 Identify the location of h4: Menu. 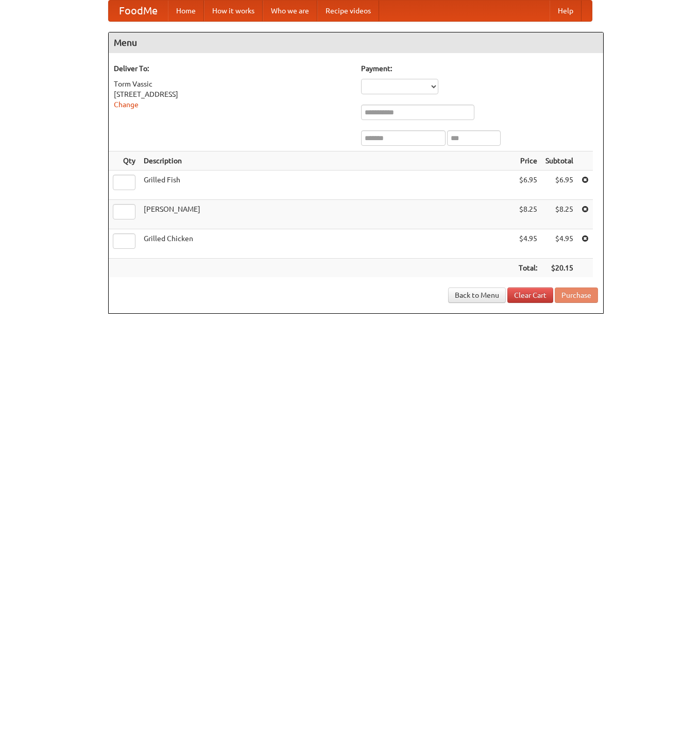
(356, 43).